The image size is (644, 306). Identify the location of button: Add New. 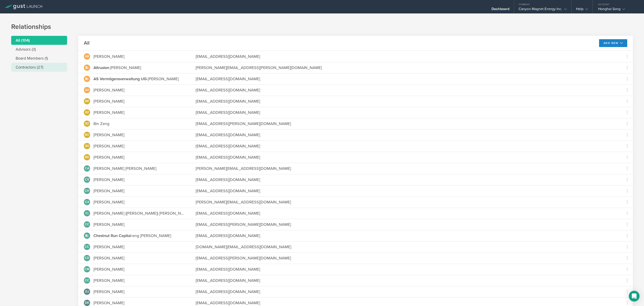
(613, 43).